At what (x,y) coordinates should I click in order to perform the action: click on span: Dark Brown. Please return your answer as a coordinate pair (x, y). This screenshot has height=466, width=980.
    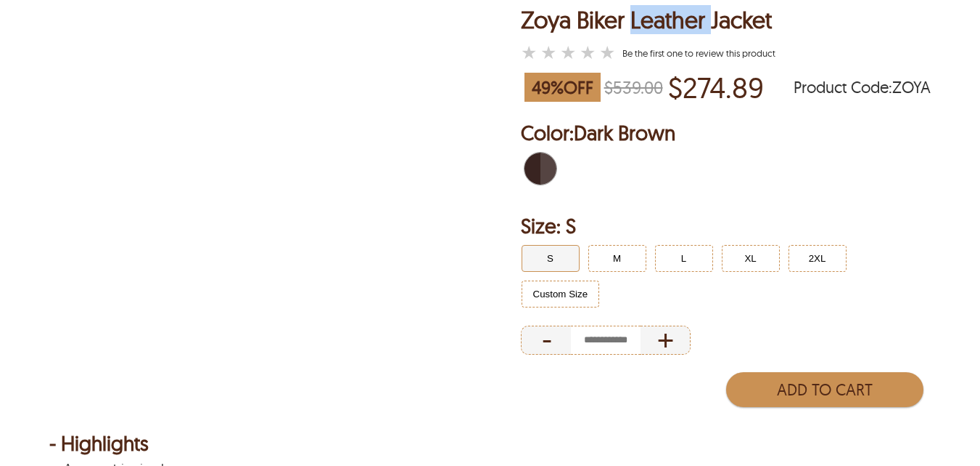
    Looking at the image, I should click on (624, 133).